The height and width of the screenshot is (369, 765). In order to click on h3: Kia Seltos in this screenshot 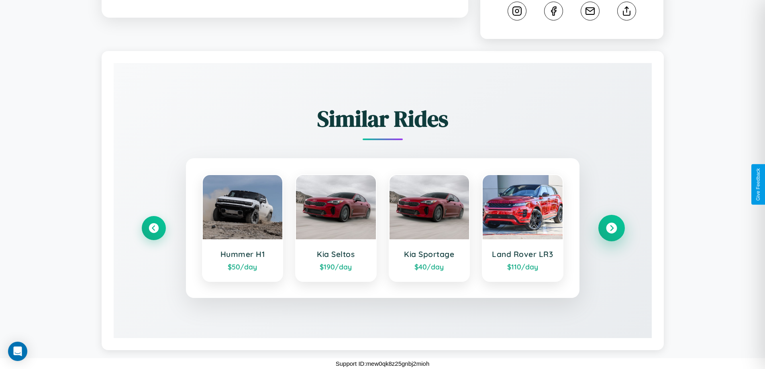, I will do `click(336, 254)`.